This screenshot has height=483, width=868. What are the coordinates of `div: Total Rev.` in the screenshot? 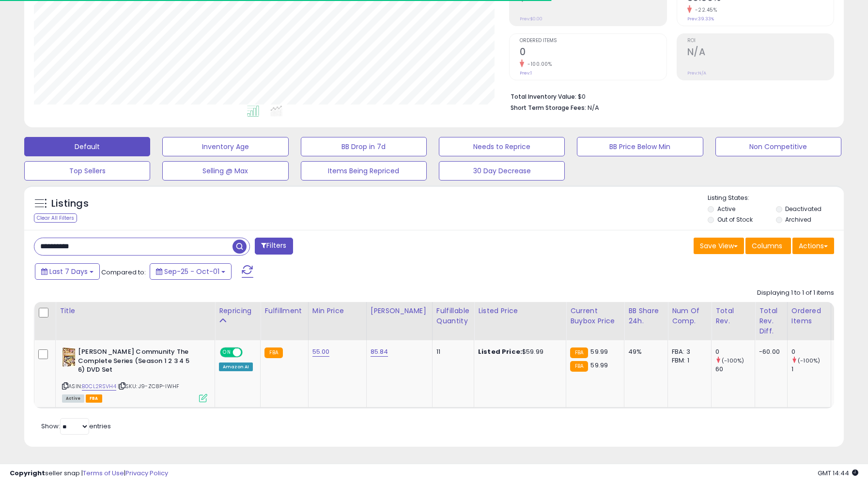 It's located at (733, 316).